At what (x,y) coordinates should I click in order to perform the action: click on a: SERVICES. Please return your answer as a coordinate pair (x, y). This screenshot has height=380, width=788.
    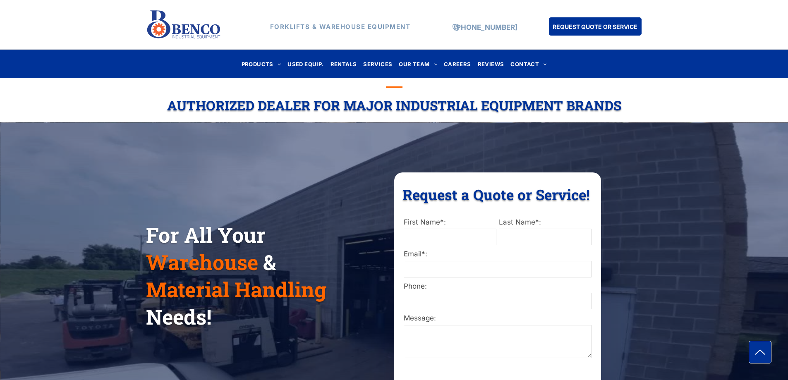
    Looking at the image, I should click on (378, 64).